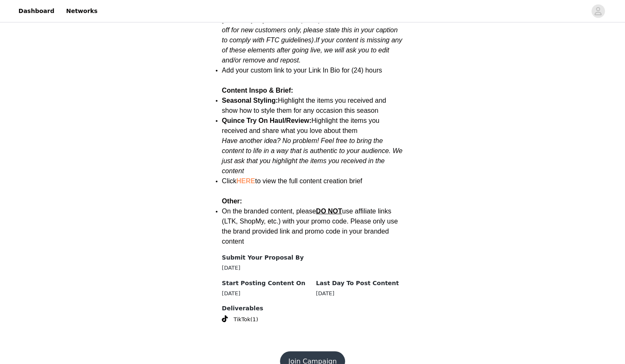 This screenshot has height=364, width=625. What do you see at coordinates (312, 30) in the screenshot?
I see `em: Your promo code is valid for 10% off for new customers only, please state this in your caption to...` at bounding box center [312, 30].